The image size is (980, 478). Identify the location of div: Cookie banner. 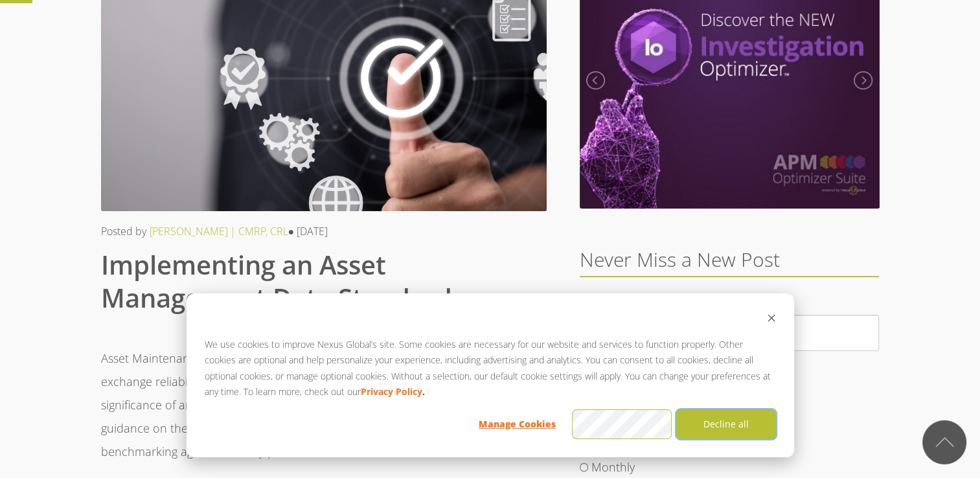
(490, 375).